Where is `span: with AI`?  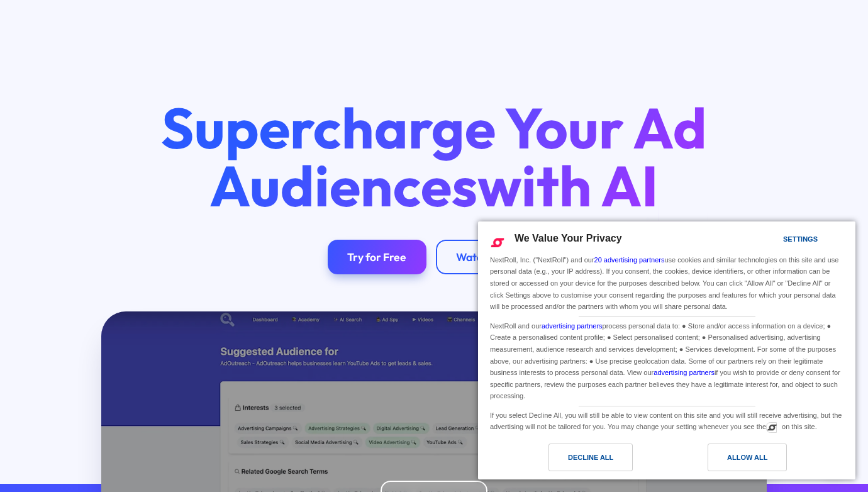 span: with AI is located at coordinates (567, 185).